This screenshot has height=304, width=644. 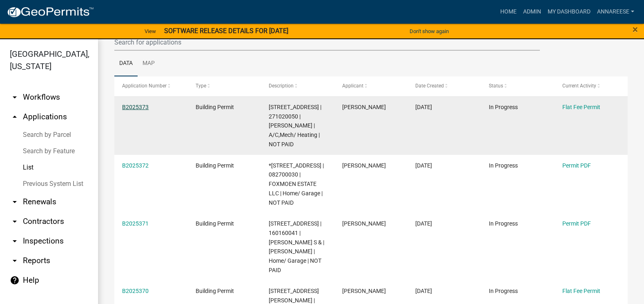 What do you see at coordinates (327, 42) in the screenshot?
I see `input: Search for applications` at bounding box center [327, 42].